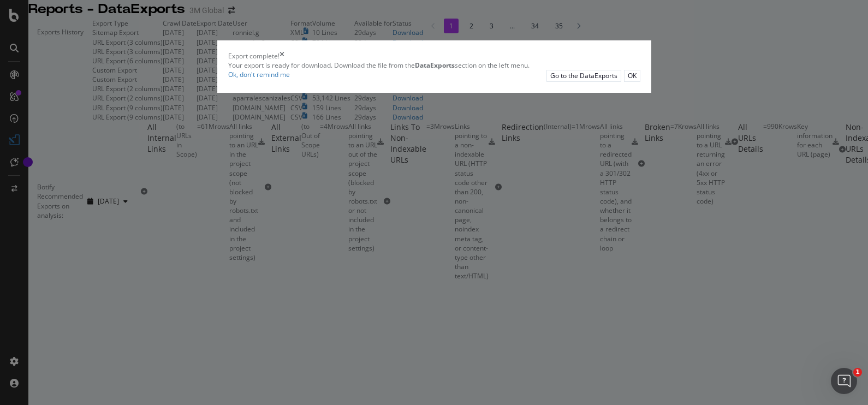 Image resolution: width=868 pixels, height=405 pixels. I want to click on button: OK, so click(633, 76).